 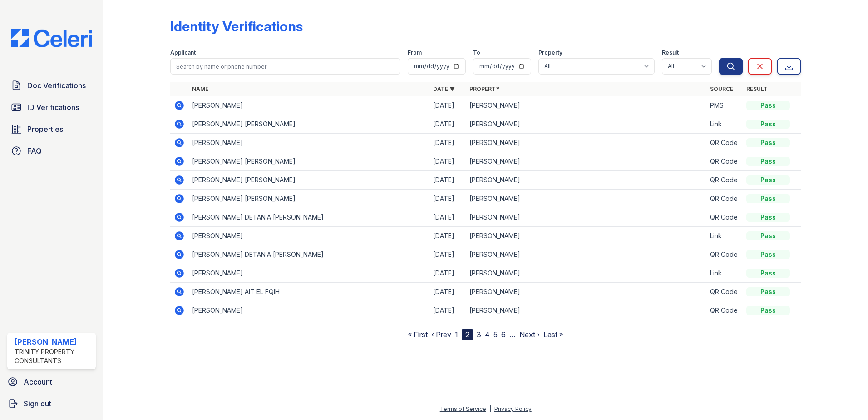 What do you see at coordinates (456, 334) in the screenshot?
I see `a: 1` at bounding box center [456, 334].